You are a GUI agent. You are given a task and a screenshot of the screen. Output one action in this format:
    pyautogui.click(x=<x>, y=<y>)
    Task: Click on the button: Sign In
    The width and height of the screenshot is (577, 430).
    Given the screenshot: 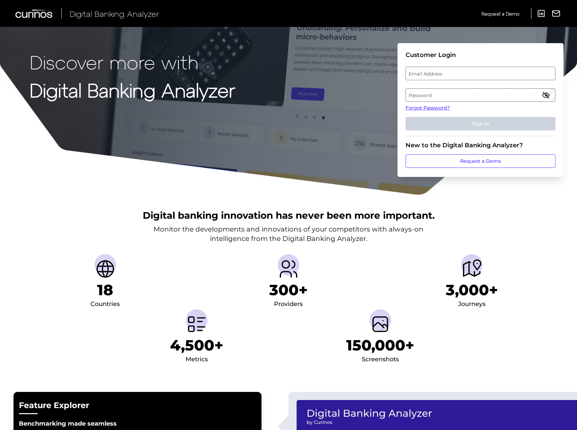 What is the action you would take?
    pyautogui.click(x=480, y=124)
    